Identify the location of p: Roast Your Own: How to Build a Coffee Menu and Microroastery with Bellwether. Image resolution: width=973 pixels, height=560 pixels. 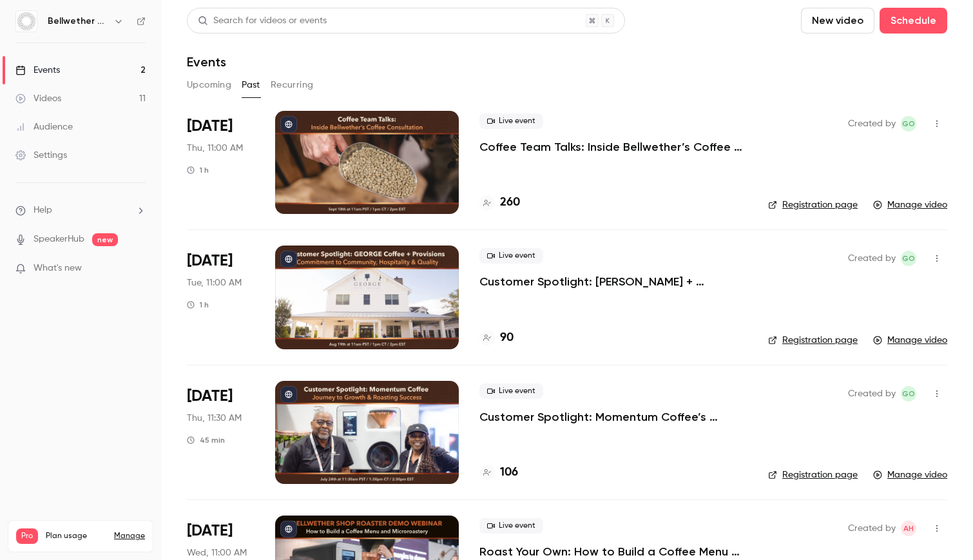
(614, 552).